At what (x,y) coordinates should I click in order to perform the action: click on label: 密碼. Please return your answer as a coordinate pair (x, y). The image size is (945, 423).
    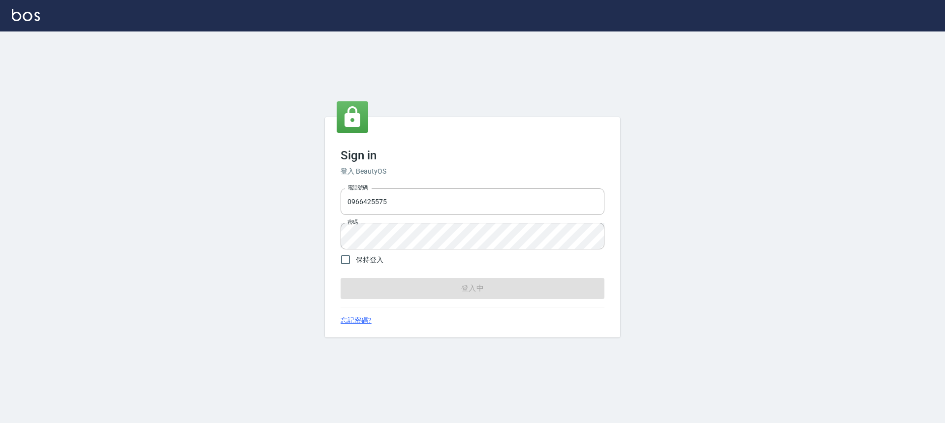
    Looking at the image, I should click on (352, 222).